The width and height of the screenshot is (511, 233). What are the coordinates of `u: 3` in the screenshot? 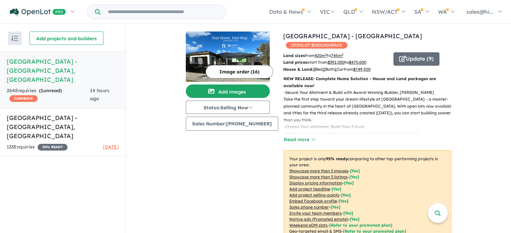 It's located at (314, 69).